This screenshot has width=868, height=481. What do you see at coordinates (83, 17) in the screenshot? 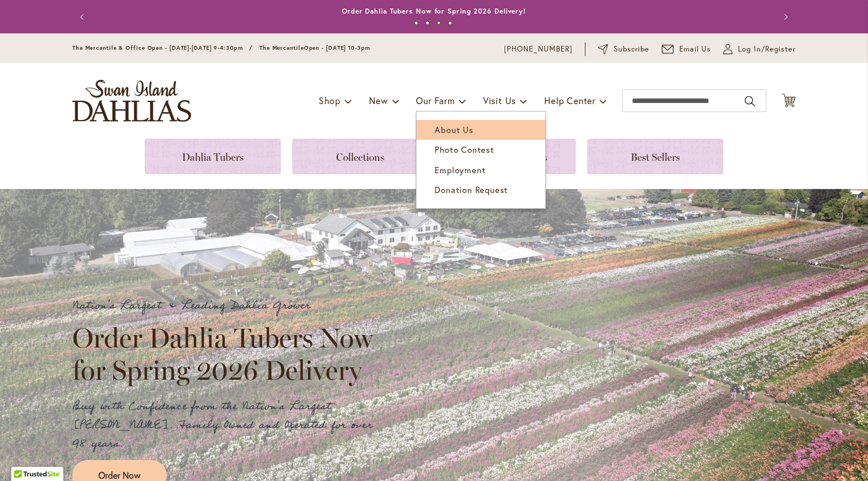
I see `button: Previous` at bounding box center [83, 17].